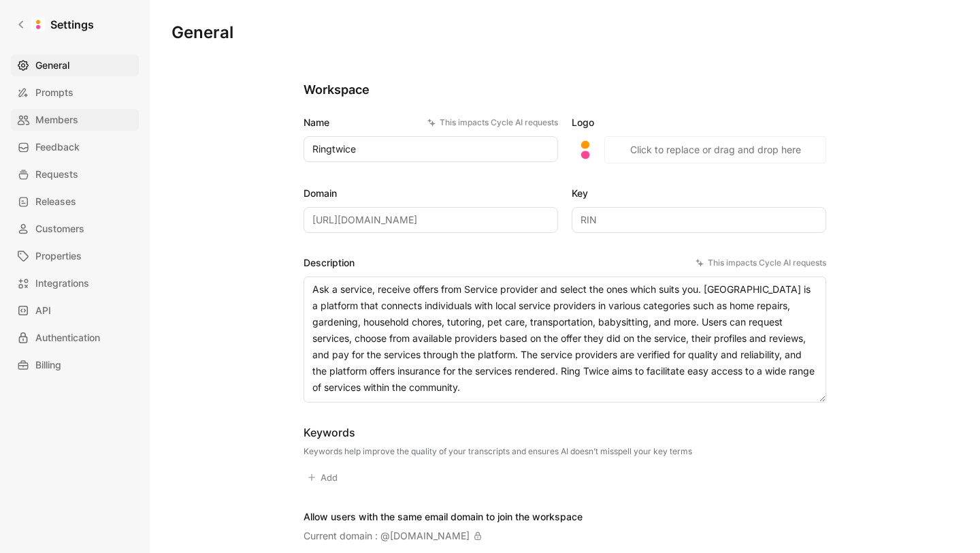 The height and width of the screenshot is (553, 980). Describe the element at coordinates (75, 65) in the screenshot. I see `a: General` at that location.